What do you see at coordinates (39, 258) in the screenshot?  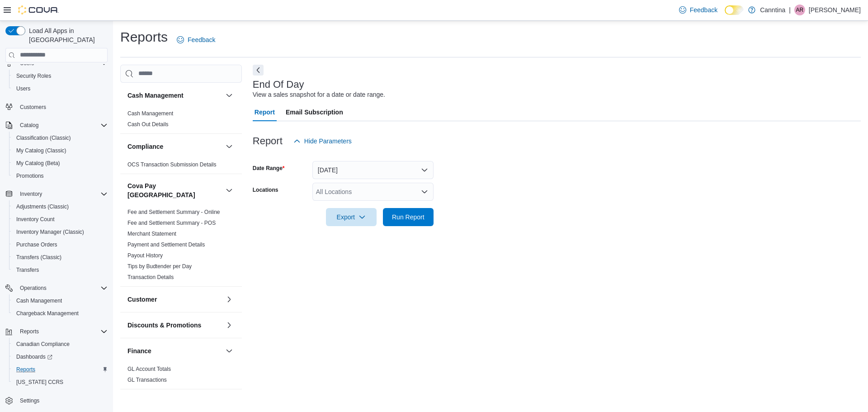 I see `a: Transfers (Classic)` at bounding box center [39, 258].